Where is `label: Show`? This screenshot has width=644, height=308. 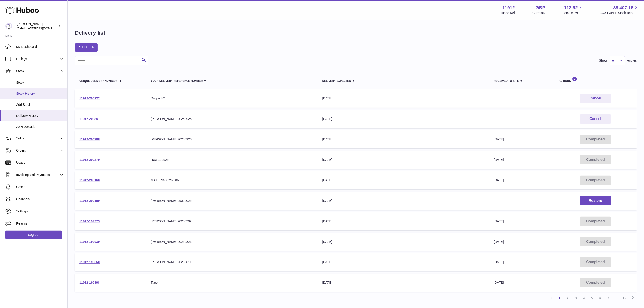 label: Show is located at coordinates (603, 61).